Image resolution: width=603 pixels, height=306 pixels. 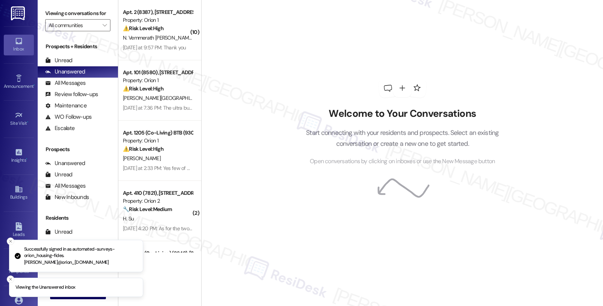 I want to click on p: Viewing the Unanswered inbox, so click(x=45, y=288).